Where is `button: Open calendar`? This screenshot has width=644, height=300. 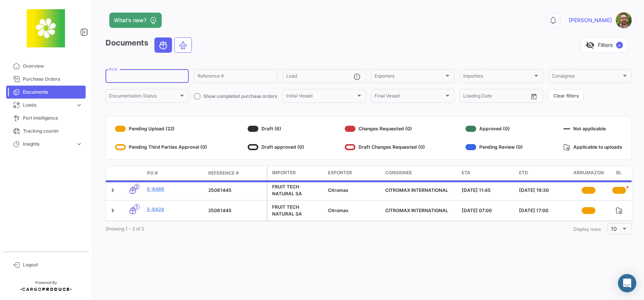 button: Open calendar is located at coordinates (534, 96).